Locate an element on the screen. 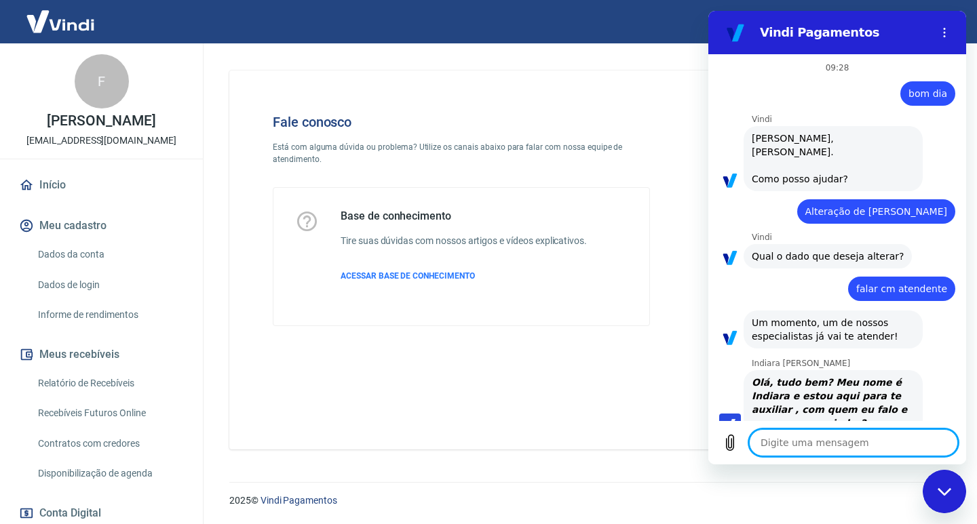 The width and height of the screenshot is (977, 524). a: Relatório de Recebíveis is located at coordinates (109, 383).